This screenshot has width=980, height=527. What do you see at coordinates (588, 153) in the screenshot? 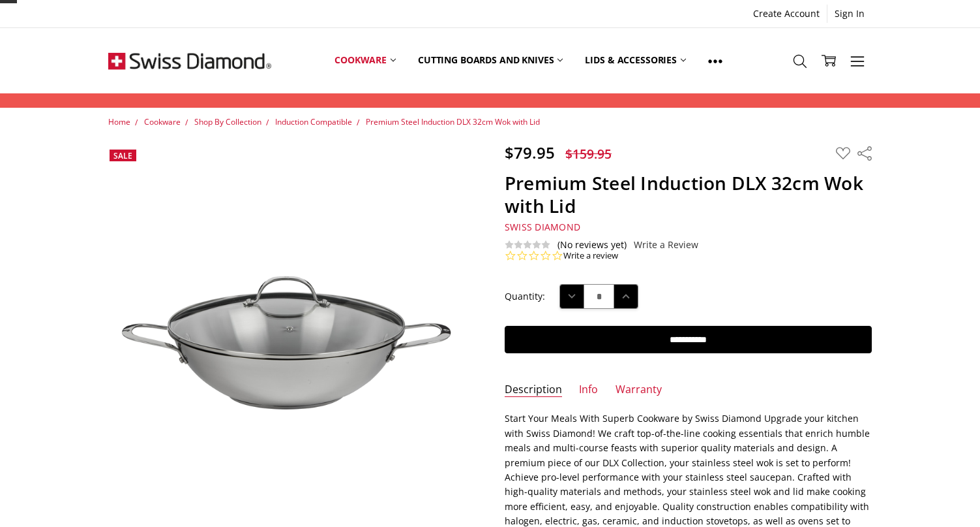
I see `span: $159.95` at bounding box center [588, 153].